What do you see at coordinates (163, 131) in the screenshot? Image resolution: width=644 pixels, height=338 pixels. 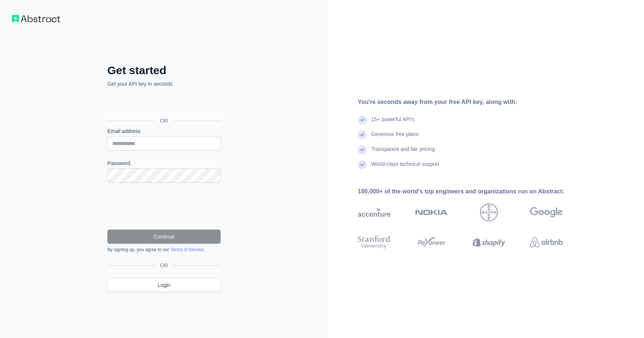 I see `label: Email address` at bounding box center [163, 131].